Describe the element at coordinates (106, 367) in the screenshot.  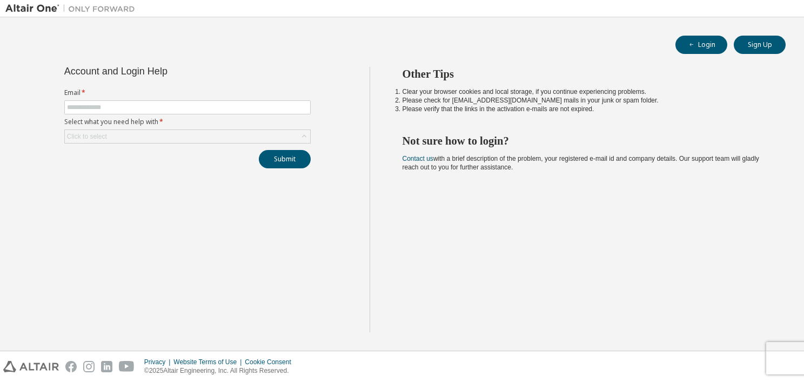
I see `img: linkedin.svg` at that location.